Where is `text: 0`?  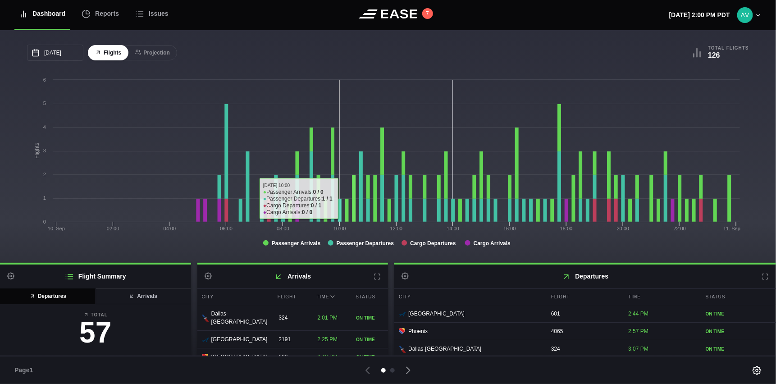
text: 0 is located at coordinates (45, 222).